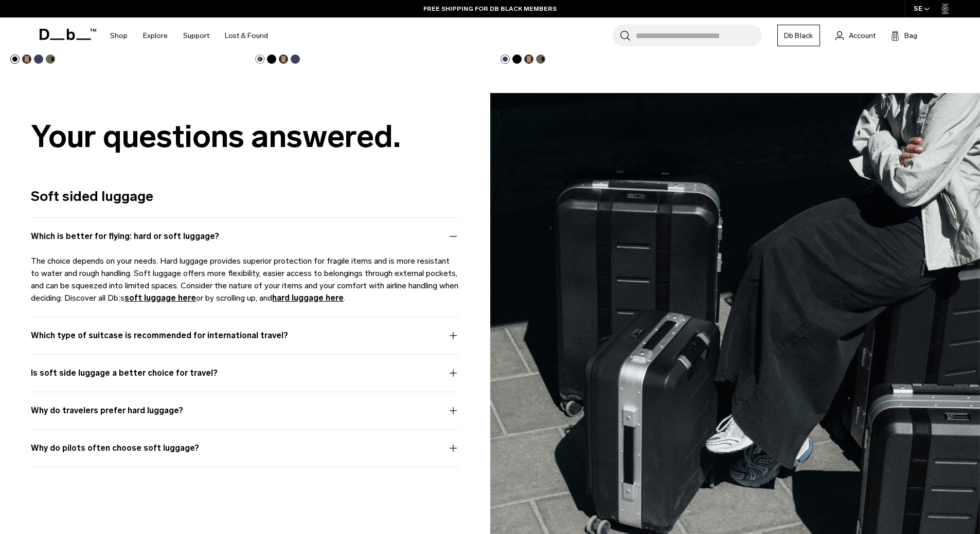 The image size is (980, 534). Describe the element at coordinates (155, 35) in the screenshot. I see `a: Explore` at that location.